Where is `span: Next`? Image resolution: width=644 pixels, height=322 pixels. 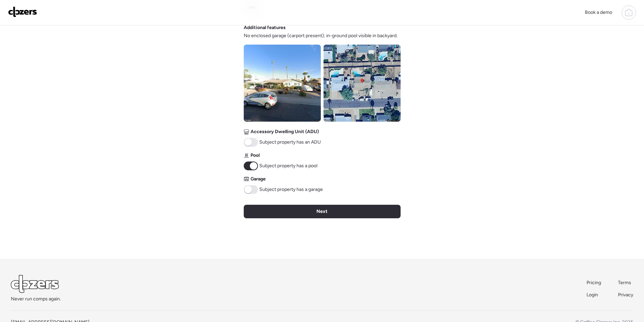
span: Next is located at coordinates (322, 211).